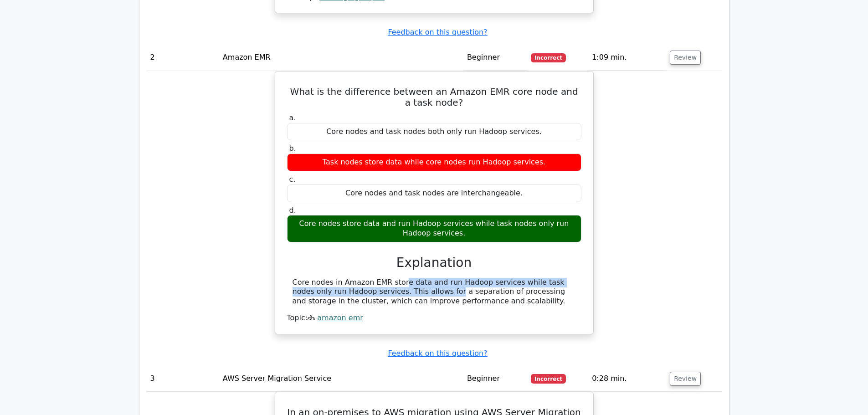 The image size is (868, 415). Describe the element at coordinates (627, 378) in the screenshot. I see `td: 0:28 min.` at that location.